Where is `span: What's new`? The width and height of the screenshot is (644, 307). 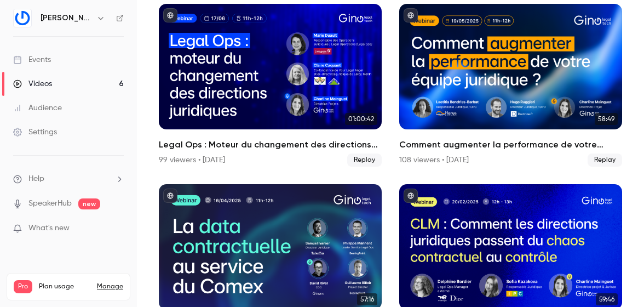
span: What's new is located at coordinates (49, 228).